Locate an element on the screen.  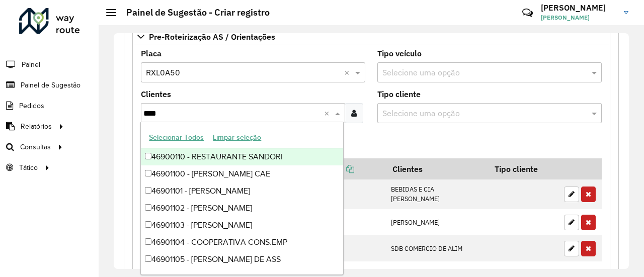
a: Pre-Roteirização AS / Orientações is located at coordinates (371, 37).